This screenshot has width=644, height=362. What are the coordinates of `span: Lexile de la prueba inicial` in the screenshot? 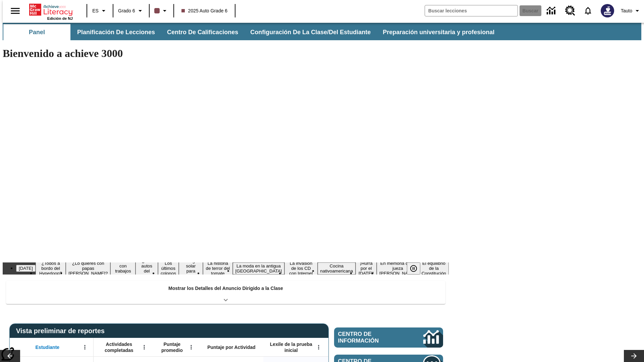 It's located at (291, 347).